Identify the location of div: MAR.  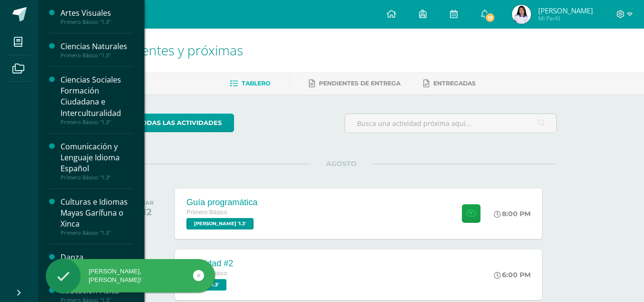
(147, 203).